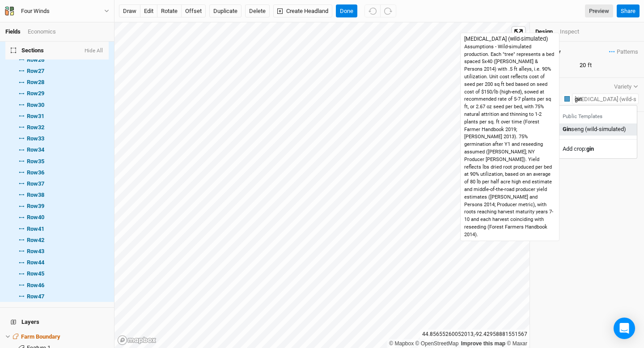 The width and height of the screenshot is (644, 348). What do you see at coordinates (437, 344) in the screenshot?
I see `a: OpenStreetMap` at bounding box center [437, 344].